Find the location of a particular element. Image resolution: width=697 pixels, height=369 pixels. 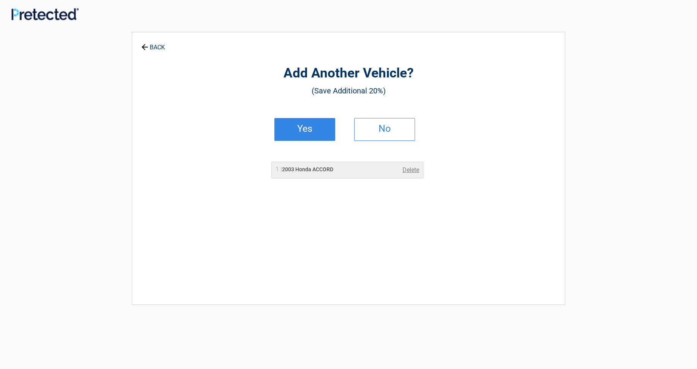

img: Main Logo is located at coordinates (45, 14).